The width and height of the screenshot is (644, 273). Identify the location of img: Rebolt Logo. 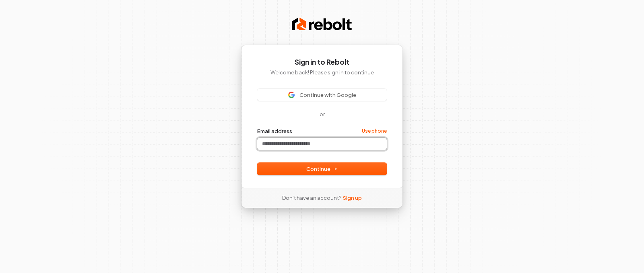
(322, 24).